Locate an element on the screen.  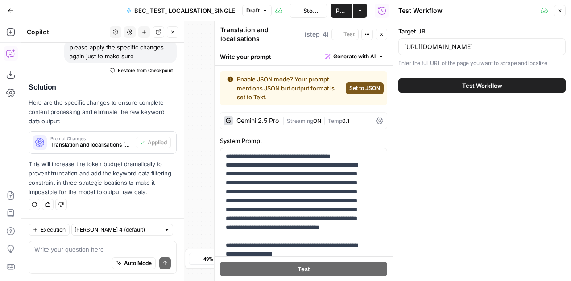
span: Temp is located at coordinates (335, 121).